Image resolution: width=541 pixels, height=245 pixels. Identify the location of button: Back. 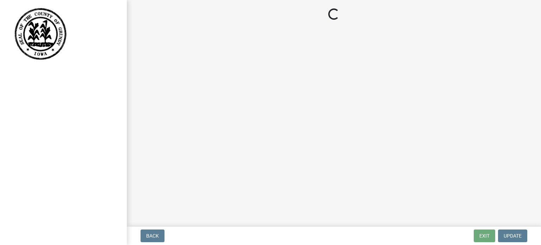
(153, 236).